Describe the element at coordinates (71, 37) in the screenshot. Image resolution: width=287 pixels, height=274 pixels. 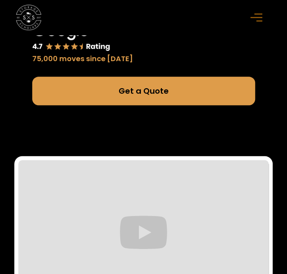
I see `img: Google 4.7 star rating` at that location.